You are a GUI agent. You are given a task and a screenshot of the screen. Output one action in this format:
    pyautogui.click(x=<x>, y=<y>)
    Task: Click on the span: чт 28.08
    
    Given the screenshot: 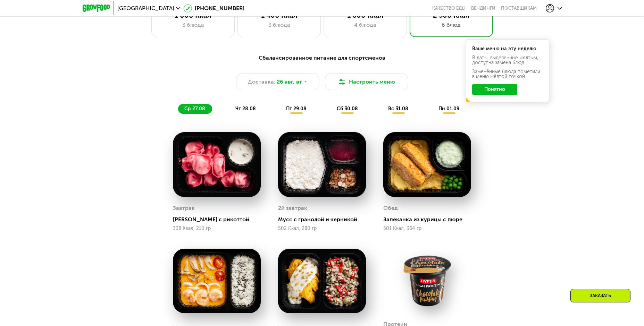 What is the action you would take?
    pyautogui.click(x=245, y=108)
    